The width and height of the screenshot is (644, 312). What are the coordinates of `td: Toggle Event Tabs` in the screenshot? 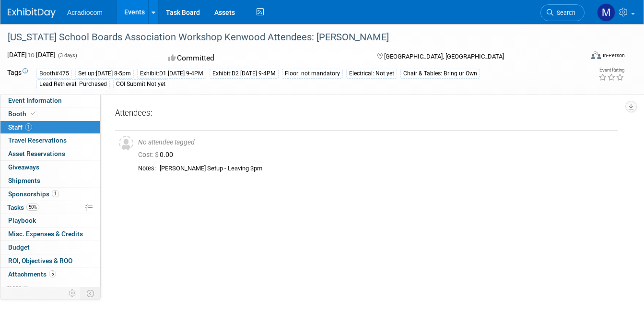 It's located at (91, 293).